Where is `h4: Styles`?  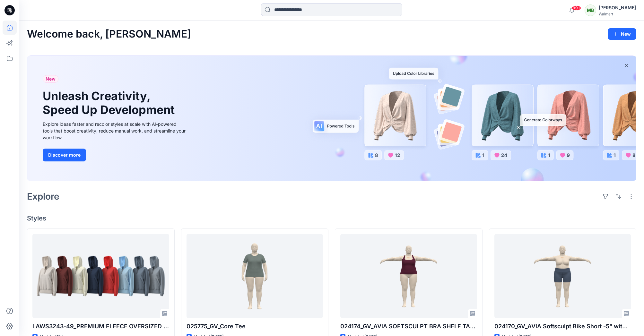
h4: Styles is located at coordinates (331, 218).